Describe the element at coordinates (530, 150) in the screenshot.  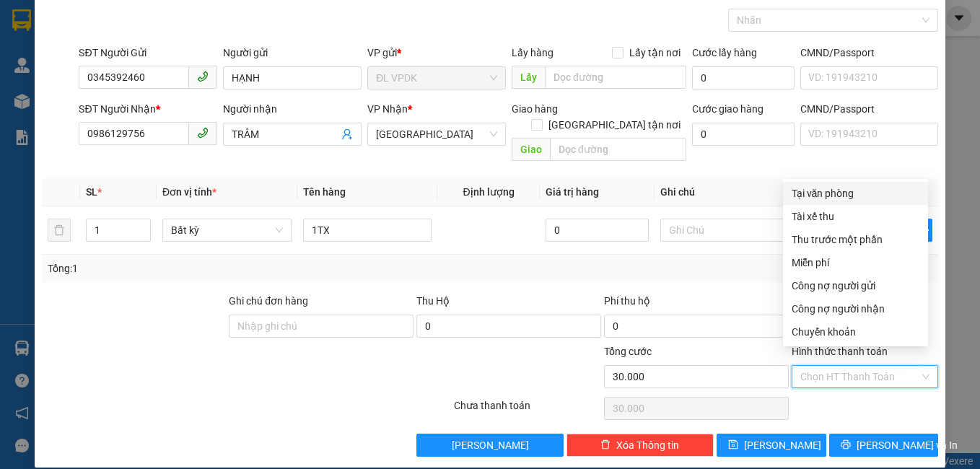
I see `span: Giao` at that location.